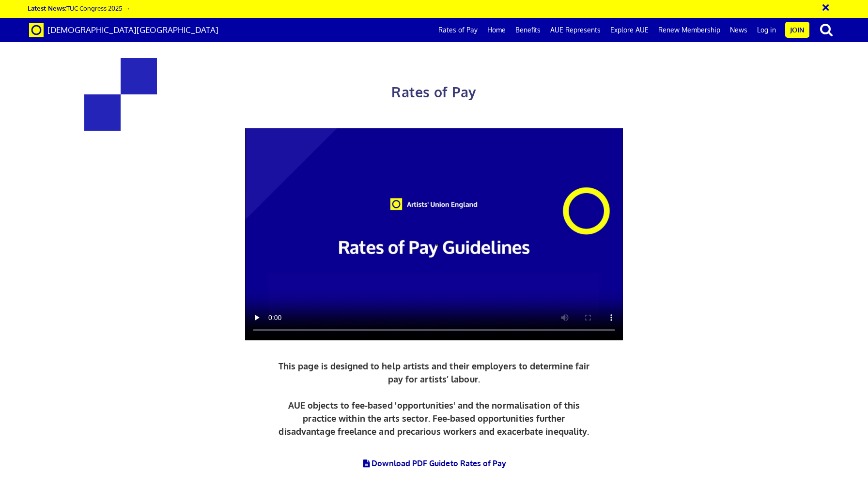 Image resolution: width=868 pixels, height=488 pixels. What do you see at coordinates (528, 30) in the screenshot?
I see `a: Benefits` at bounding box center [528, 30].